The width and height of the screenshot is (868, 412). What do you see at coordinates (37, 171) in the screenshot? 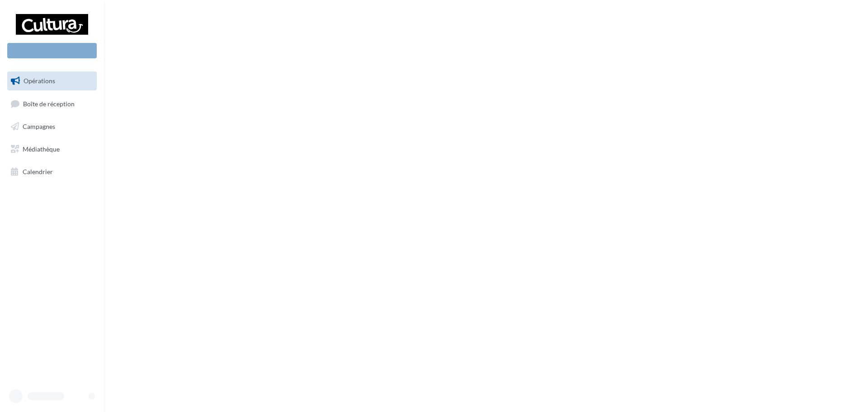
I see `span: Calendrier` at bounding box center [37, 171].